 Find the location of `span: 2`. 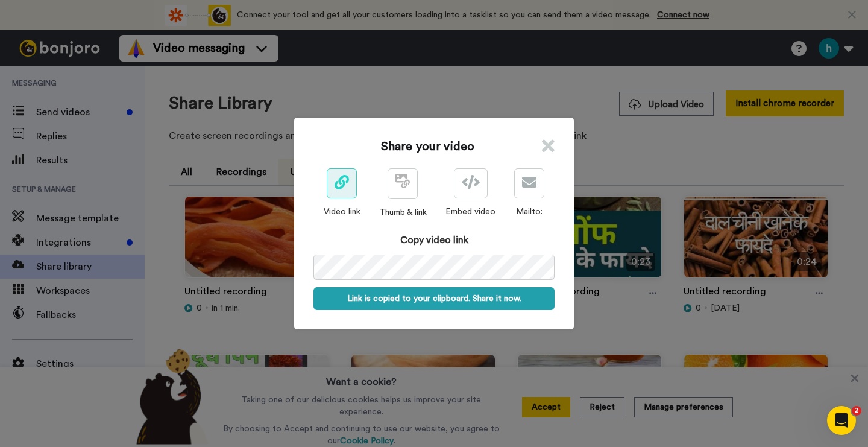

span: 2 is located at coordinates (857, 411).